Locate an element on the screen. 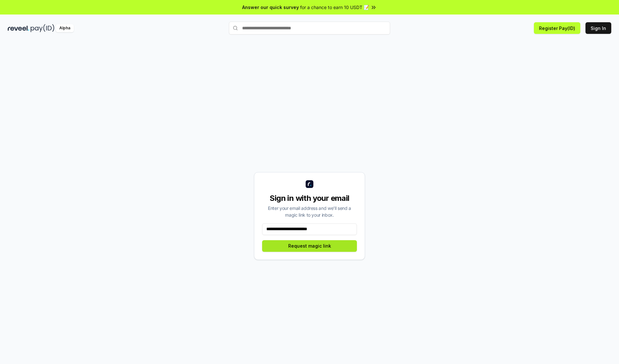 The width and height of the screenshot is (619, 364). img: logo_small is located at coordinates (310, 184).